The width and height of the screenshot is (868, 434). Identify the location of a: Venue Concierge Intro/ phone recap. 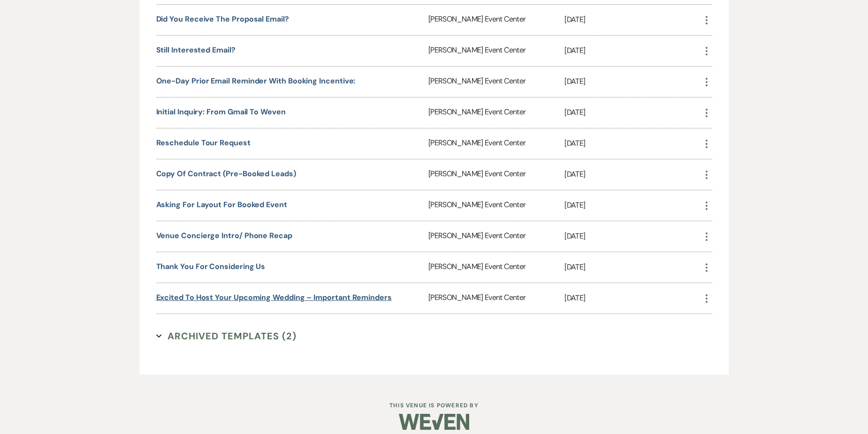
(224, 236).